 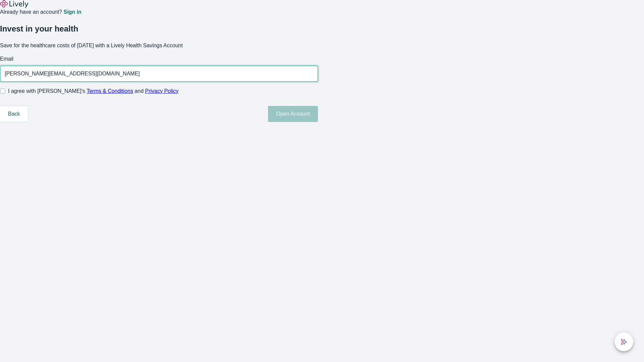 I want to click on svg: Lively AI Assistant, so click(x=624, y=342).